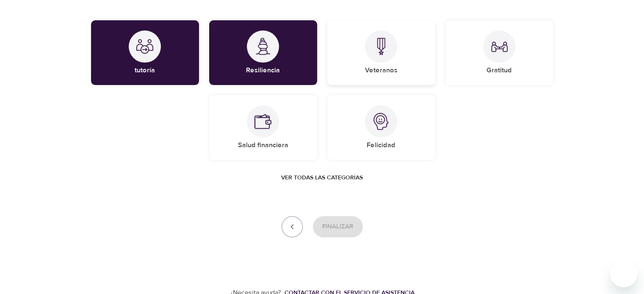 Image resolution: width=644 pixels, height=294 pixels. What do you see at coordinates (381, 122) in the screenshot?
I see `img: Felicidad` at bounding box center [381, 122].